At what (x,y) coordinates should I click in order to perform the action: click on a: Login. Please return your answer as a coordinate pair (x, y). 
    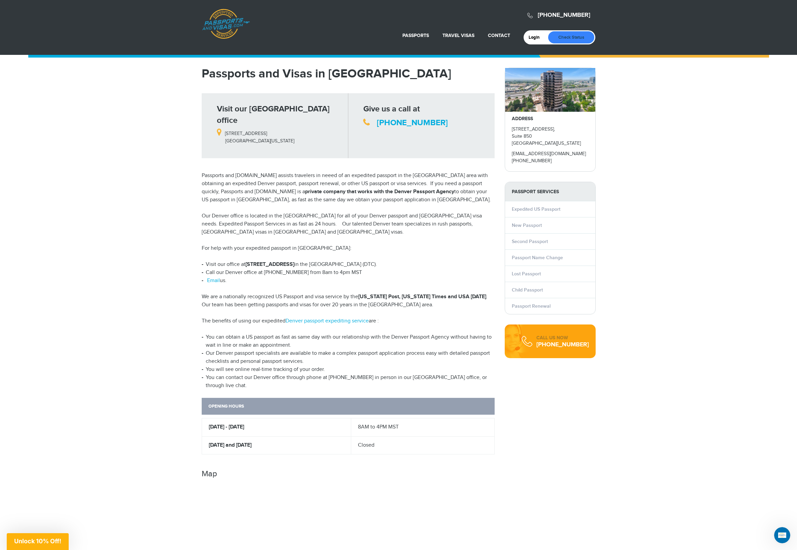
    Looking at the image, I should click on (536, 37).